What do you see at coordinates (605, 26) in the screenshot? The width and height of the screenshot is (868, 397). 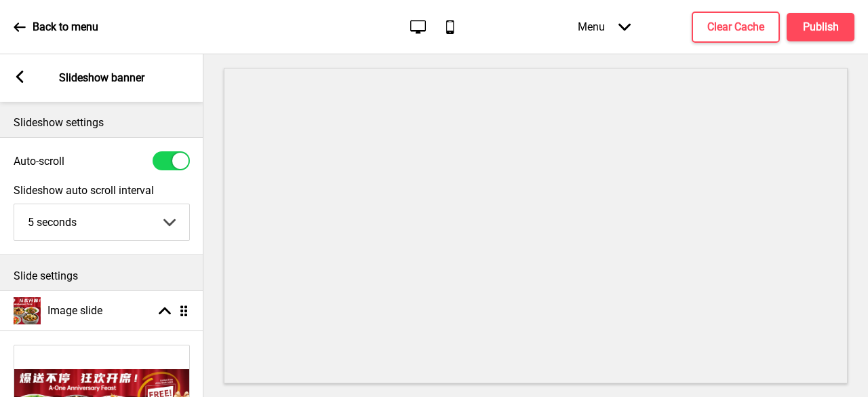 I see `div: Menu` at bounding box center [605, 26].